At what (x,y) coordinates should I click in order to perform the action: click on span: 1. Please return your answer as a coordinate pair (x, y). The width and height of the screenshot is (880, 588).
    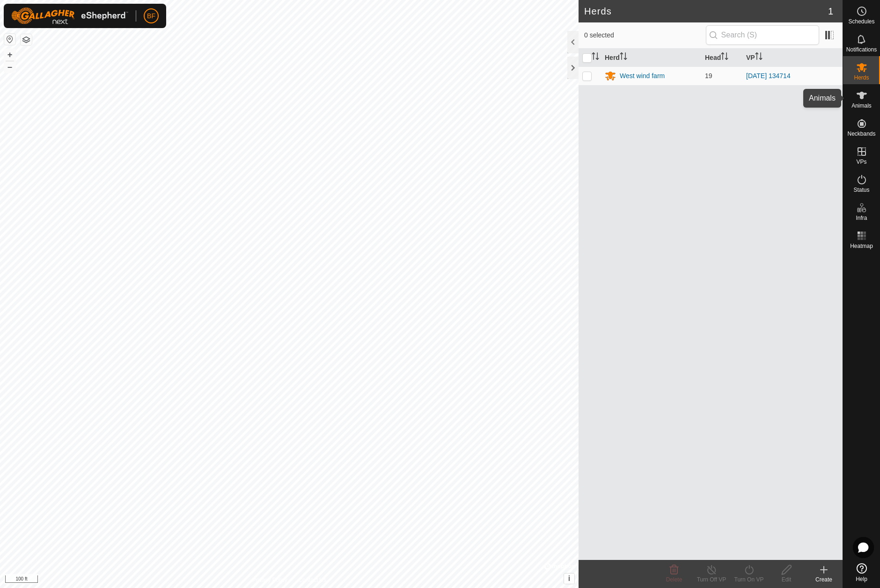
    Looking at the image, I should click on (830, 11).